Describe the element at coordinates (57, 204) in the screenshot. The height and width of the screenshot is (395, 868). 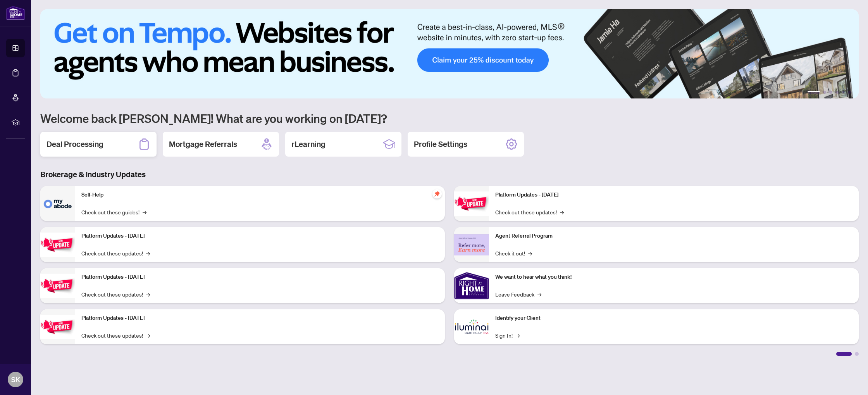
I see `img: Self-Help` at that location.